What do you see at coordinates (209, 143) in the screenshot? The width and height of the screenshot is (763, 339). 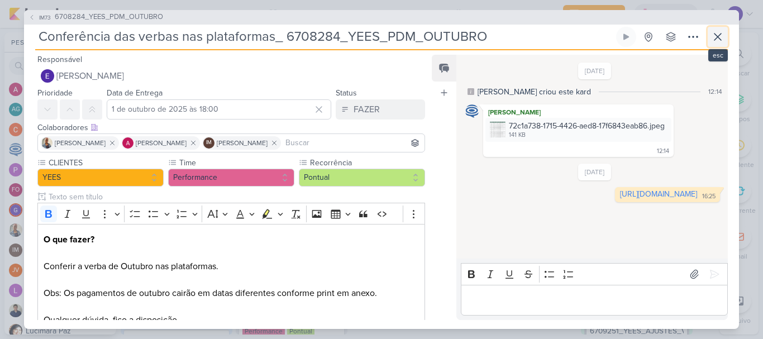 I see `div: Isabella Machado Guimarães` at bounding box center [209, 143].